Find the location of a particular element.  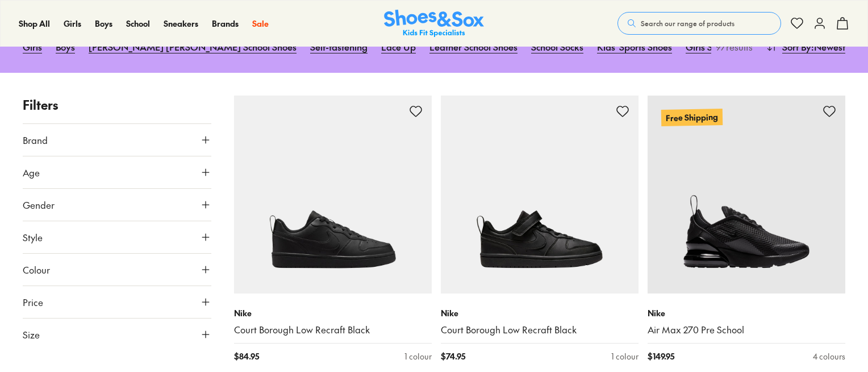

span: Age is located at coordinates (32, 172).